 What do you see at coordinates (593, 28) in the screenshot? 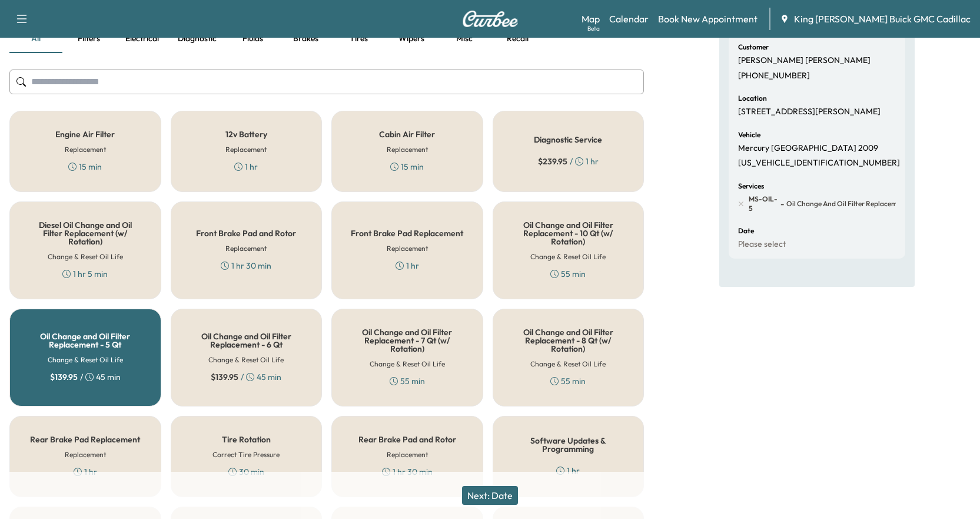
I see `div: Beta` at bounding box center [593, 28].